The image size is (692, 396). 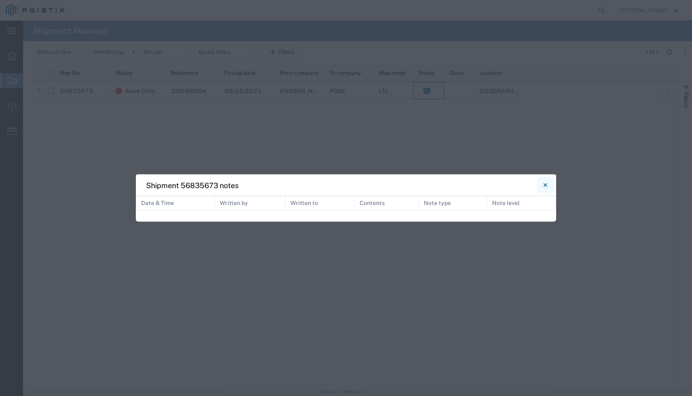 I want to click on h4: Shipment 56835673 notes, so click(x=192, y=185).